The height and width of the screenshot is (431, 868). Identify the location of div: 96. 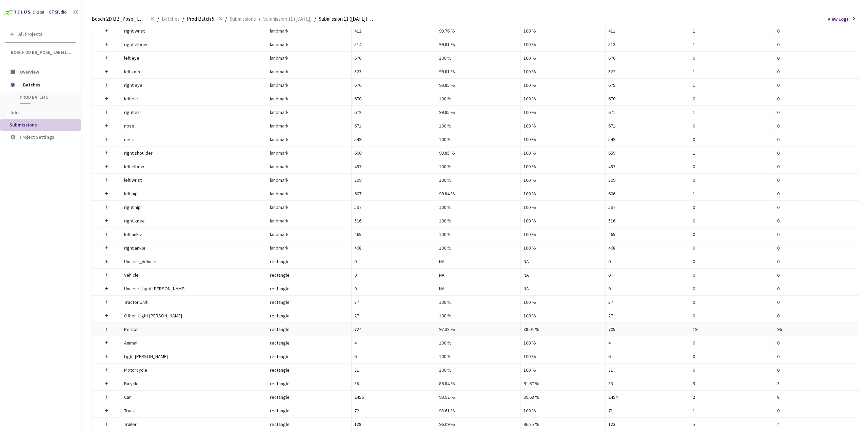
(817, 329).